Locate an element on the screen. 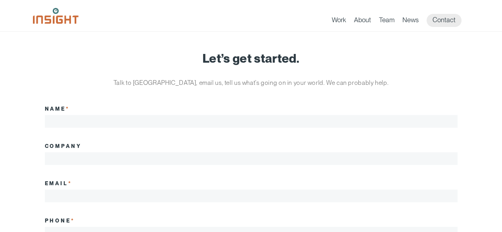 This screenshot has width=502, height=232. label: Phone is located at coordinates (60, 221).